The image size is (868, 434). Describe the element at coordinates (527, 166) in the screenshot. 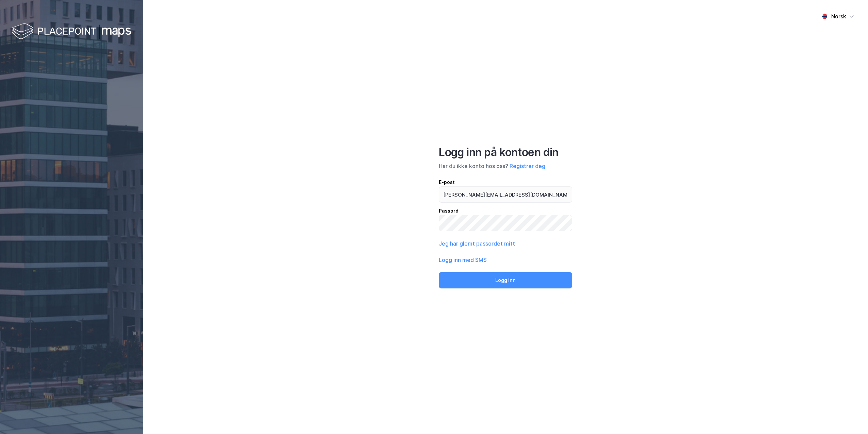

I see `button: Registrer deg` at that location.